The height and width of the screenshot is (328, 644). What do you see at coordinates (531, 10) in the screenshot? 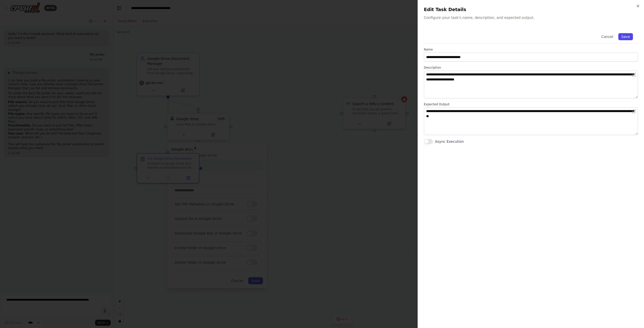
I see `h2: Edit Task Details` at bounding box center [531, 10].